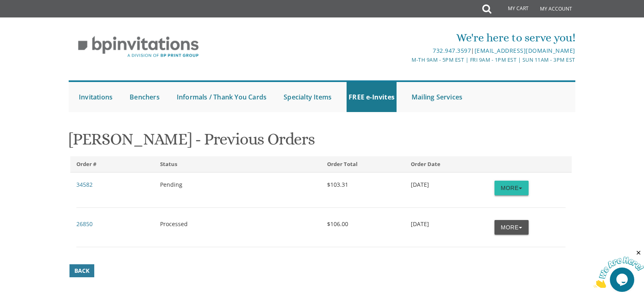 The image size is (644, 300). Describe the element at coordinates (363, 164) in the screenshot. I see `div: Order Total` at that location.